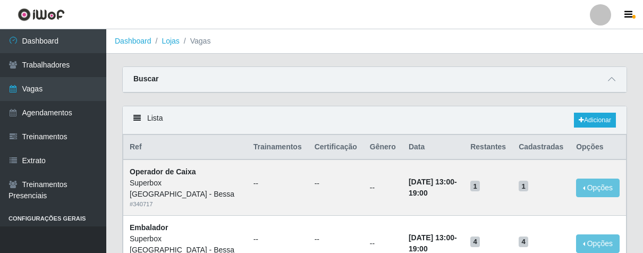 This screenshot has width=643, height=253. I want to click on th: Certificação, so click(336, 147).